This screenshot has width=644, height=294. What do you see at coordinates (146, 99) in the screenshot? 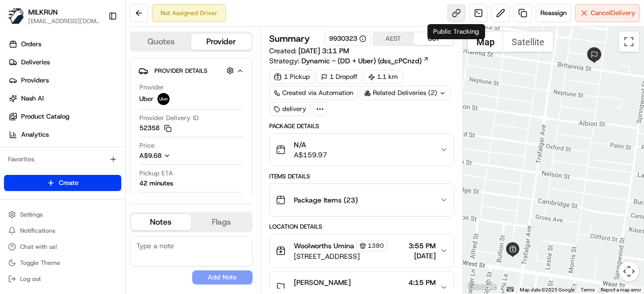
I see `span: Uber` at bounding box center [146, 99].